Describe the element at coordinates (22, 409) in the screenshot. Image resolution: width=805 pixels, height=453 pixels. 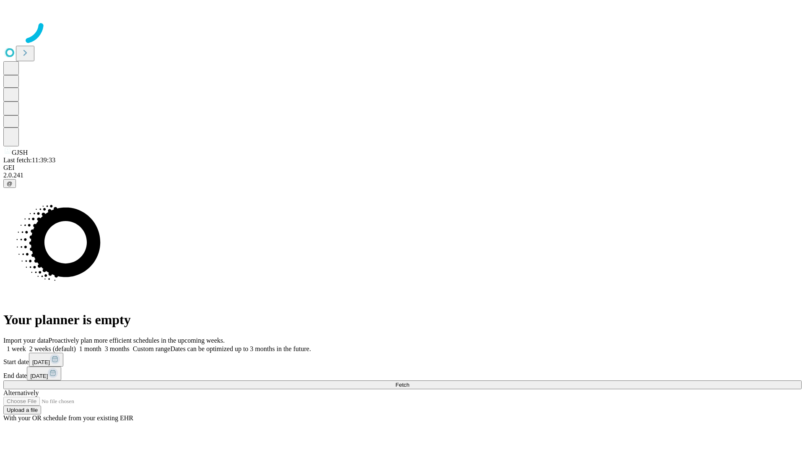
I see `button: Upload a file` at that location.